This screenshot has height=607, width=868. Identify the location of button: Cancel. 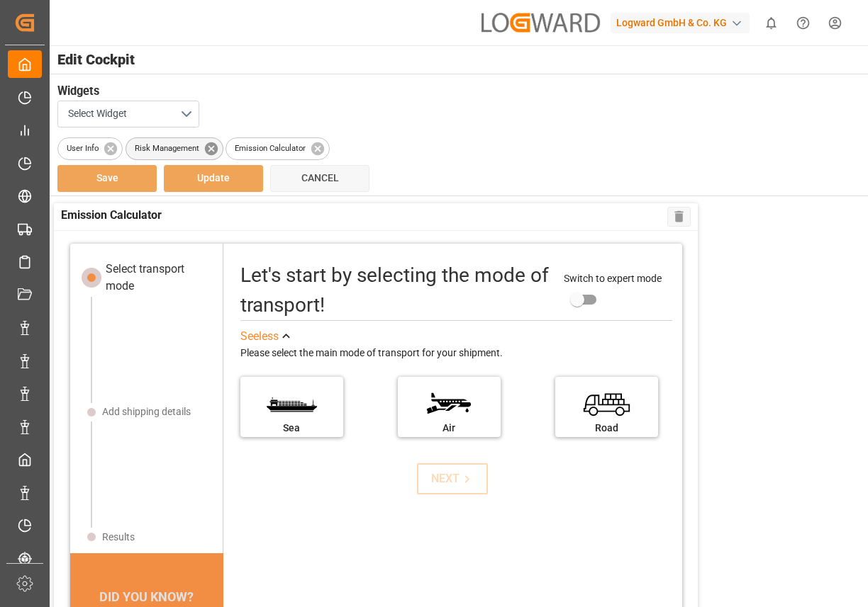
(320, 179).